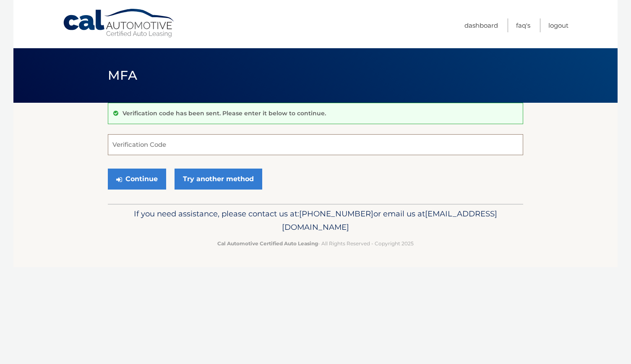 The width and height of the screenshot is (631, 364). What do you see at coordinates (218, 179) in the screenshot?
I see `a: Try another method` at bounding box center [218, 179].